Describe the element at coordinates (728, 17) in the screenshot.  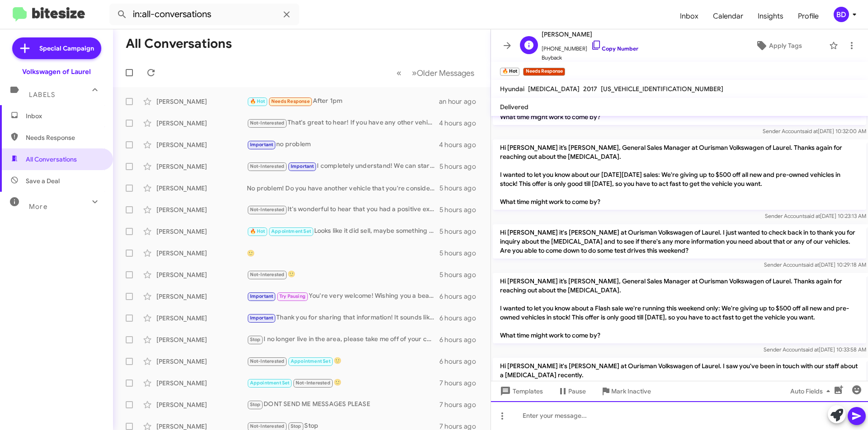
I see `span: Calendar` at that location.